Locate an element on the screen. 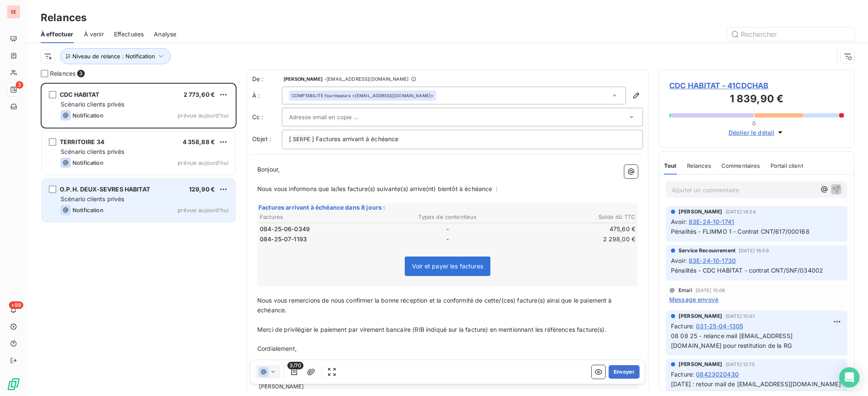 The width and height of the screenshot is (868, 396). h3: Relances is located at coordinates (64, 18).